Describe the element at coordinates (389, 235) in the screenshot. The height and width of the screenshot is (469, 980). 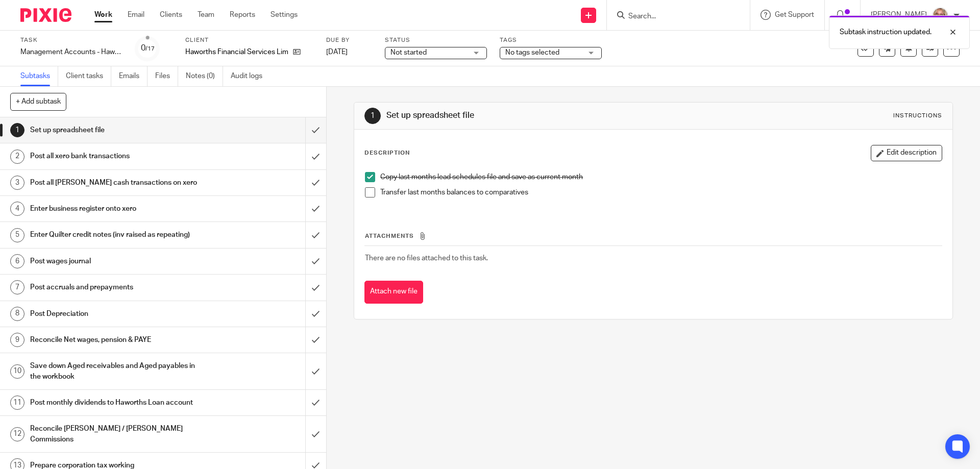
I see `span: Attachments` at that location.